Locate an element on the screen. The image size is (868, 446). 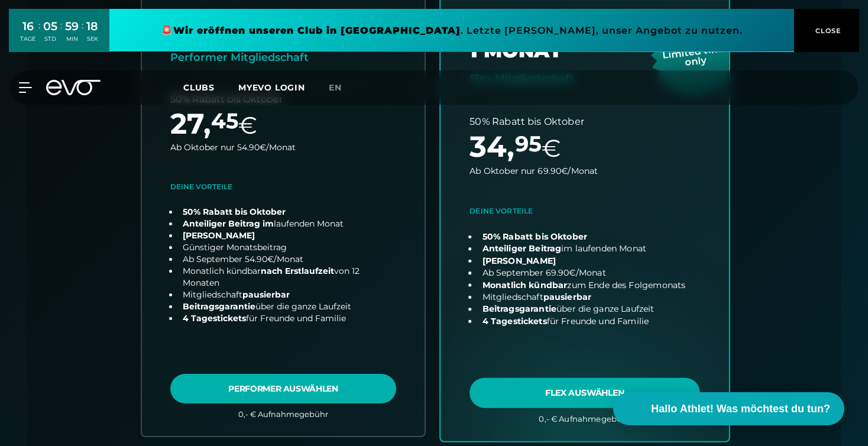
span: Clubs is located at coordinates (198, 87).